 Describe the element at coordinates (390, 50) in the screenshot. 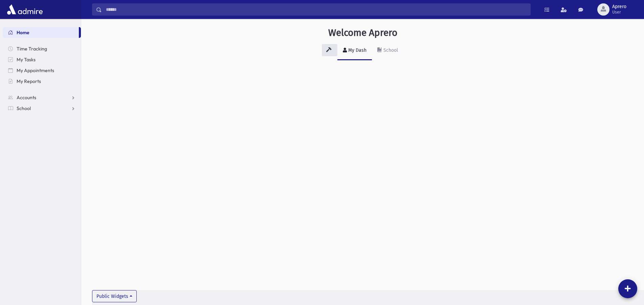

I see `div: School` at that location.